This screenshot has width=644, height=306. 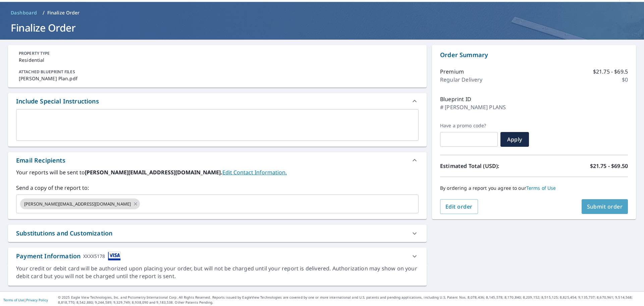 What do you see at coordinates (625, 80) in the screenshot?
I see `p: $0` at bounding box center [625, 80].